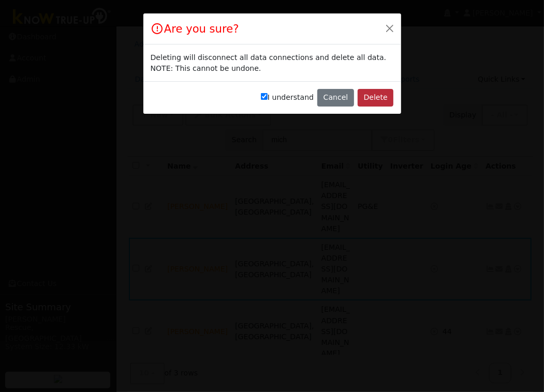  What do you see at coordinates (375, 98) in the screenshot?
I see `button: Delete` at bounding box center [375, 98].